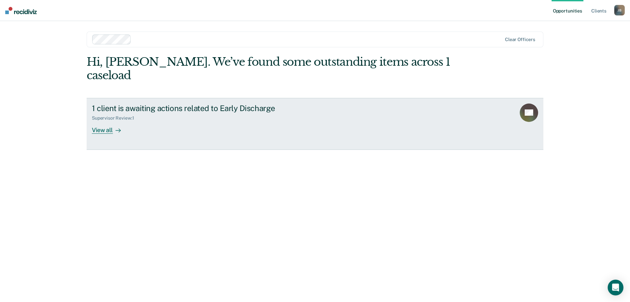 This screenshot has height=302, width=630. What do you see at coordinates (110, 127) in the screenshot?
I see `div: View all` at bounding box center [110, 127].